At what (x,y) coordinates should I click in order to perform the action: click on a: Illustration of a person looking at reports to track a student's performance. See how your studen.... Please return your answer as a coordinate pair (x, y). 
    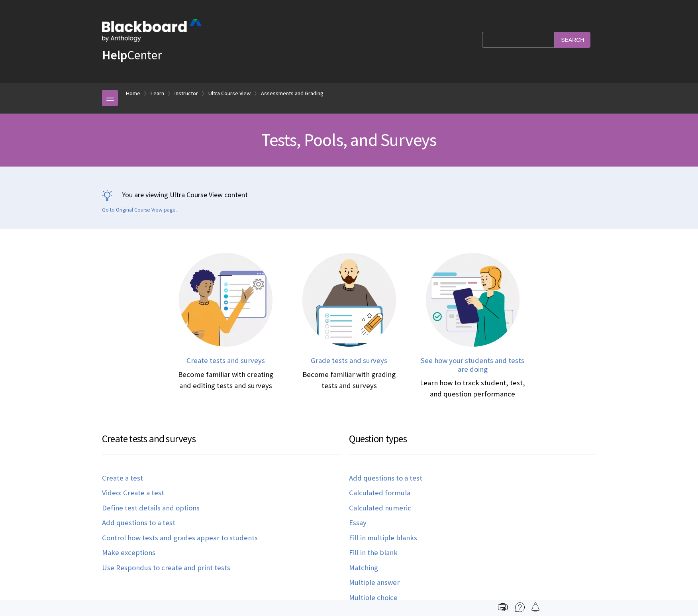
    Looking at the image, I should click on (473, 327).